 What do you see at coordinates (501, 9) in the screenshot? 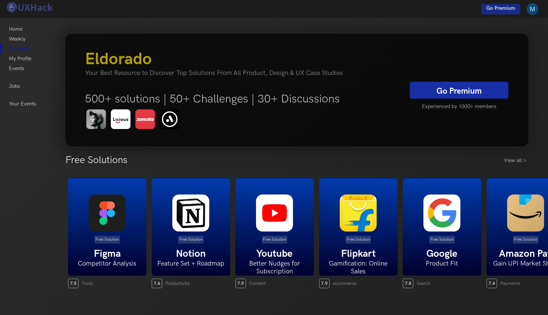
I see `span: Go Premium` at bounding box center [501, 9].